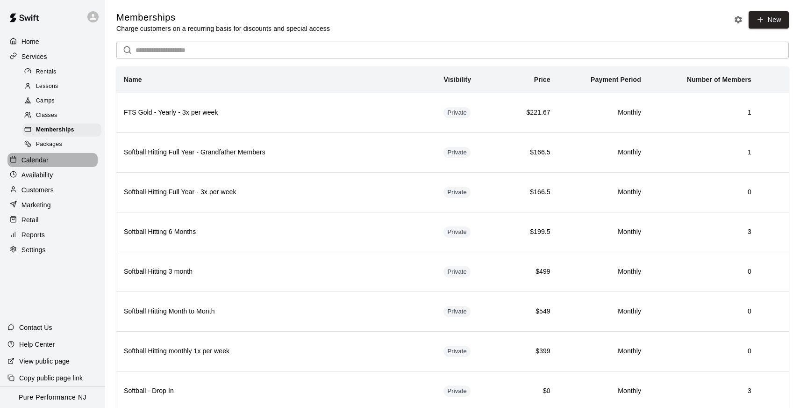 Image resolution: width=800 pixels, height=408 pixels. Describe the element at coordinates (276, 351) in the screenshot. I see `h6: Softball Hitting monthly 1x per week` at that location.